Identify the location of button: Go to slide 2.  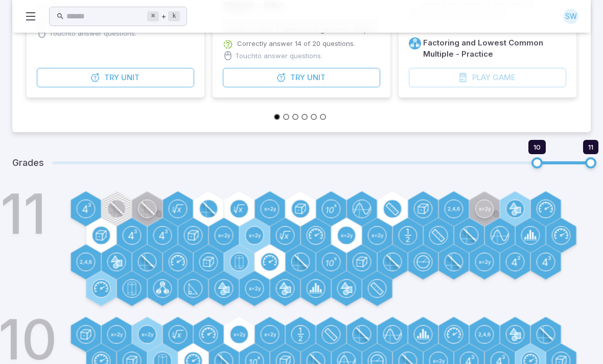
(286, 117).